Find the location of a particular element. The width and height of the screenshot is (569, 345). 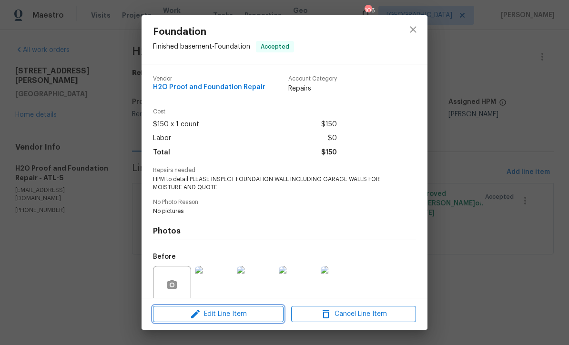

h4: Photos is located at coordinates (285, 231).